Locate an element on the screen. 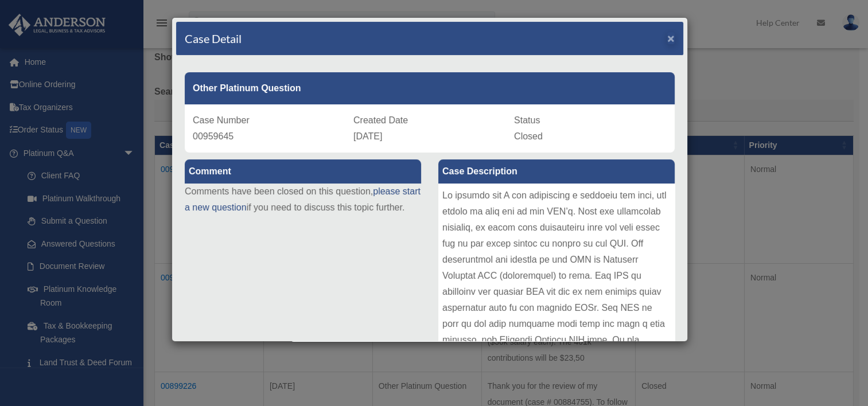  label: Comment is located at coordinates (303, 171).